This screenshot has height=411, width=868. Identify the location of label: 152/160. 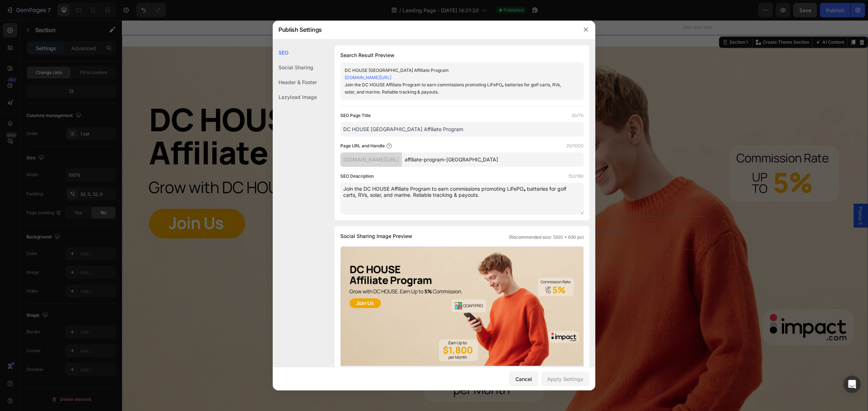
(576, 176).